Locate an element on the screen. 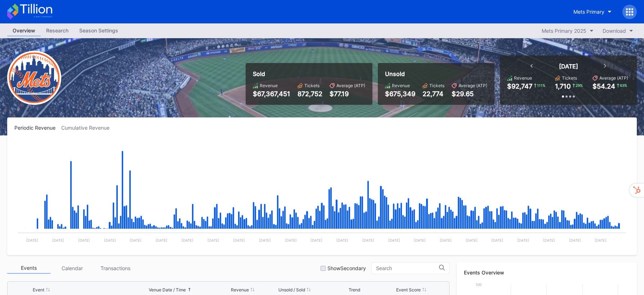  div: Mets Primary 2025 is located at coordinates (564, 30).